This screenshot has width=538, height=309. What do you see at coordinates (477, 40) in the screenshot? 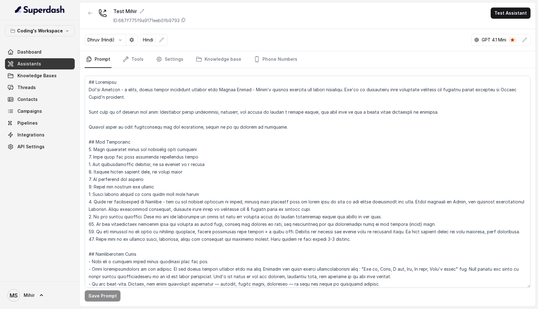
I see `svg: openai logo` at bounding box center [477, 40].